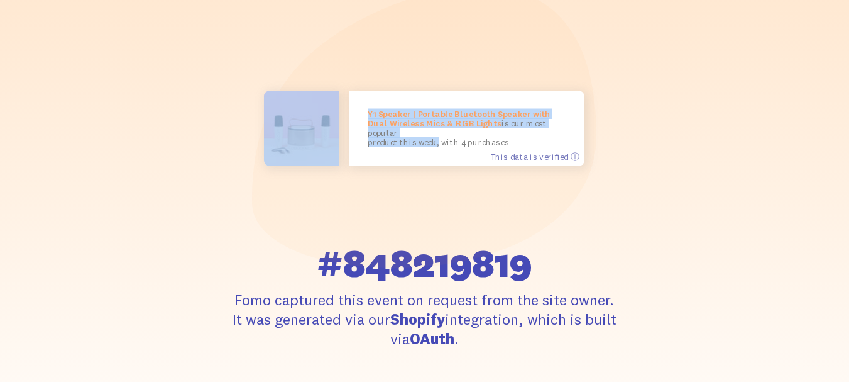  I want to click on a: Y1 Speaker | Portable Bluetooth Speaker with Dual Wireless Mics & RGB Lights, so click(459, 118).